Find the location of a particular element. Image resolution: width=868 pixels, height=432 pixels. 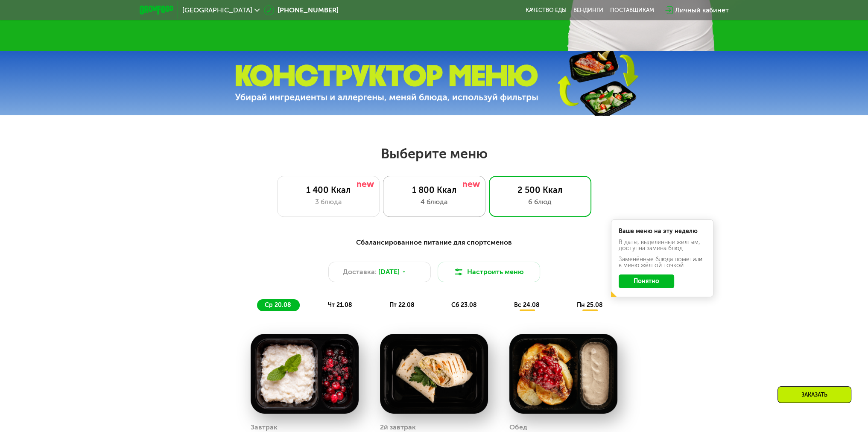

div: 4 блюда is located at coordinates (434, 202).